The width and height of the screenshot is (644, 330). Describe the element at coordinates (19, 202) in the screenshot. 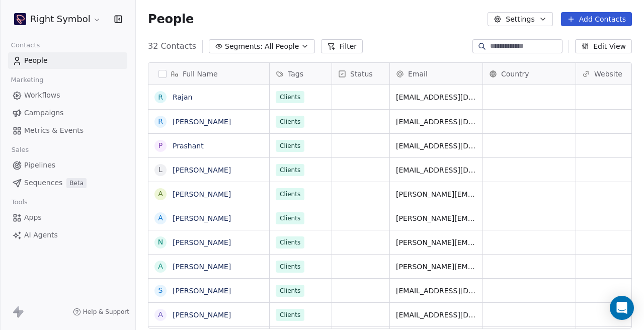

I see `span: Tools` at that location.